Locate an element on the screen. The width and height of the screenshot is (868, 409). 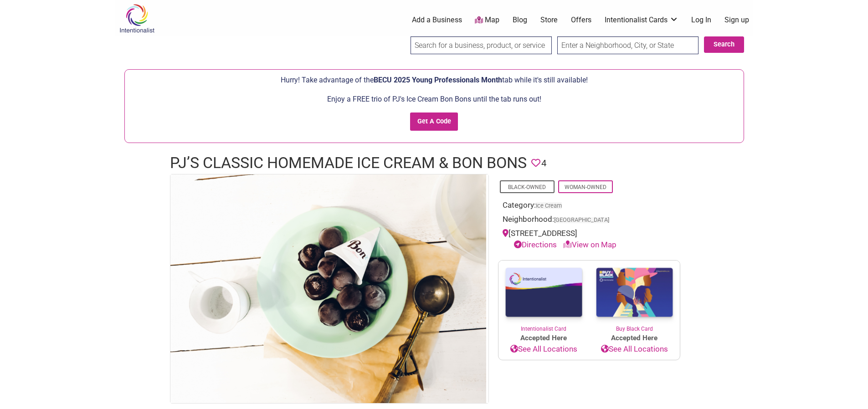
a: Intentionalist Card is located at coordinates (544, 296).